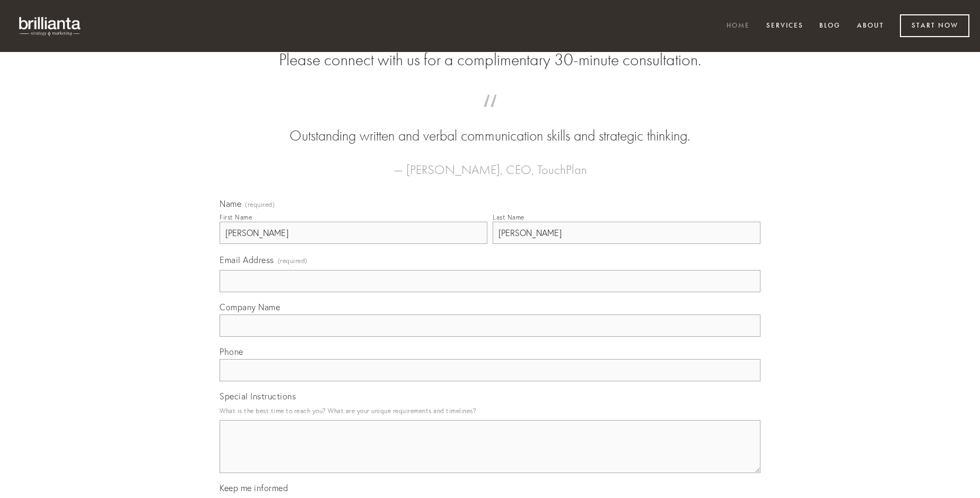 Image resolution: width=980 pixels, height=498 pixels. I want to click on span: Company Name, so click(249, 307).